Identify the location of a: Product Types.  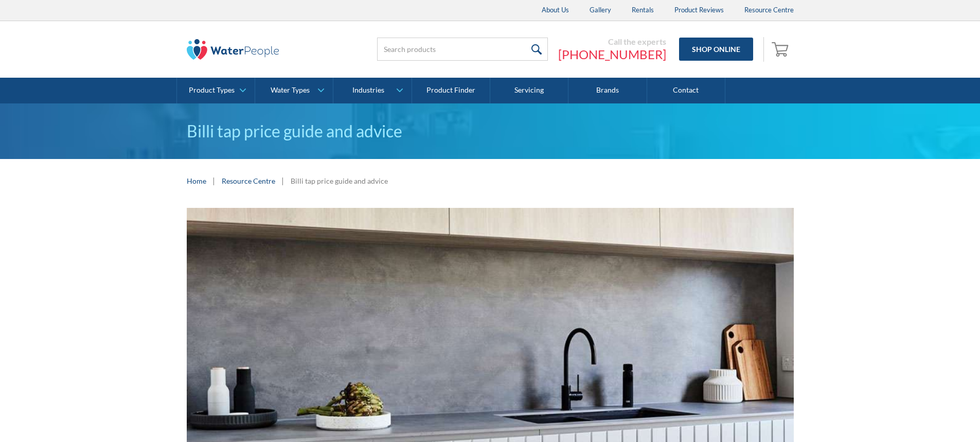
(216, 90).